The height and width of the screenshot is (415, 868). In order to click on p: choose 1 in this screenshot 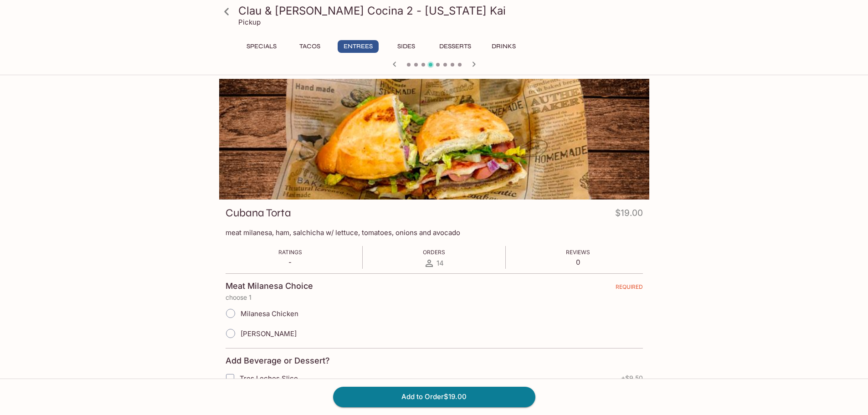, I will do `click(434, 297)`.